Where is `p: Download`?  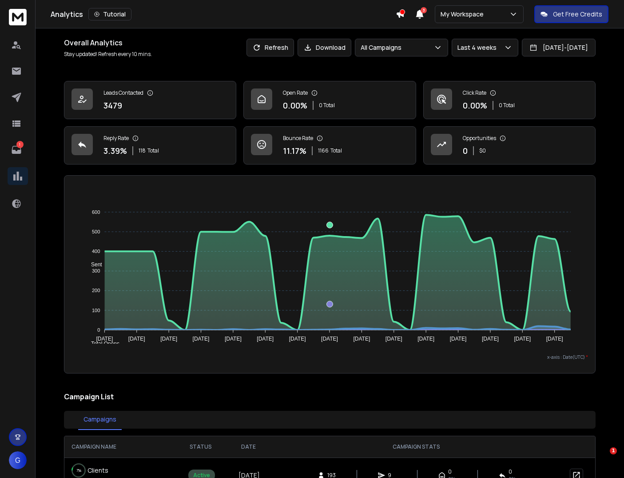 p: Download is located at coordinates (331, 48).